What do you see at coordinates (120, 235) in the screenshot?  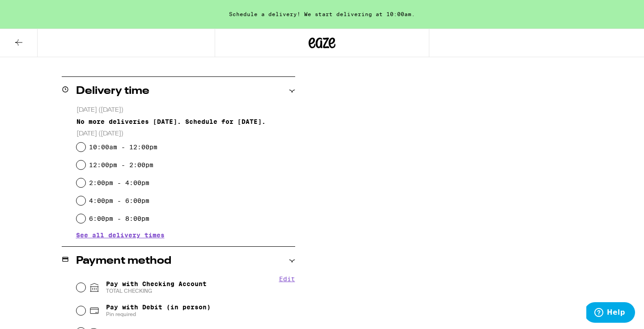 I see `span: See all delivery times` at bounding box center [120, 235].